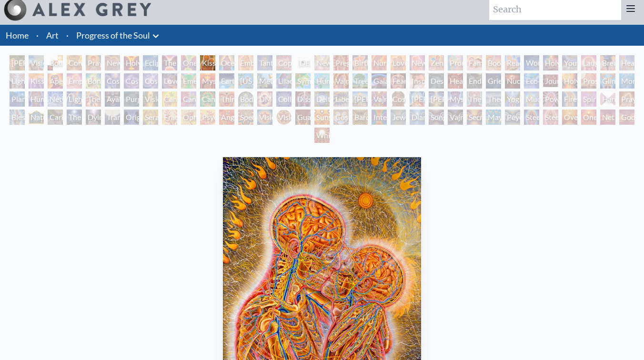 The image size is (644, 360). Describe the element at coordinates (227, 117) in the screenshot. I see `div: Angel Skin` at that location.